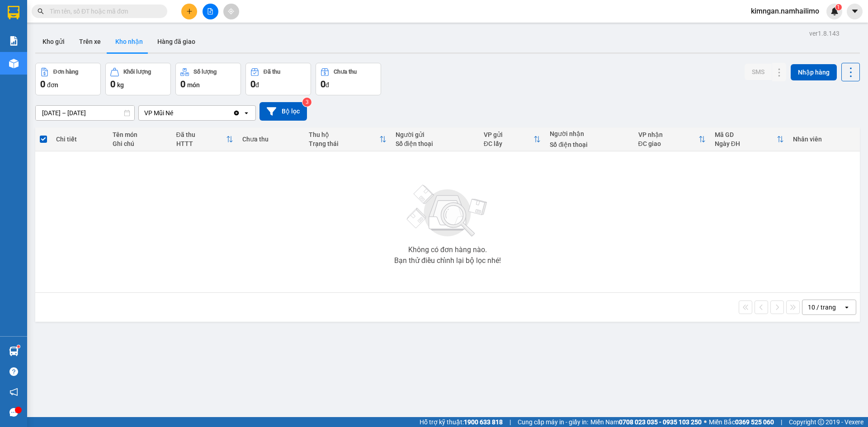 The width and height of the screenshot is (868, 427). What do you see at coordinates (13, 412) in the screenshot?
I see `span: message` at bounding box center [13, 412].